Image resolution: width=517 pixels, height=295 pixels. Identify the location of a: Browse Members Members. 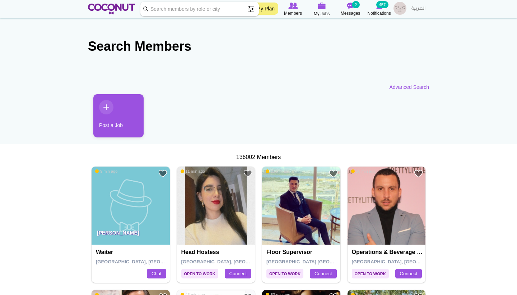
(293, 9).